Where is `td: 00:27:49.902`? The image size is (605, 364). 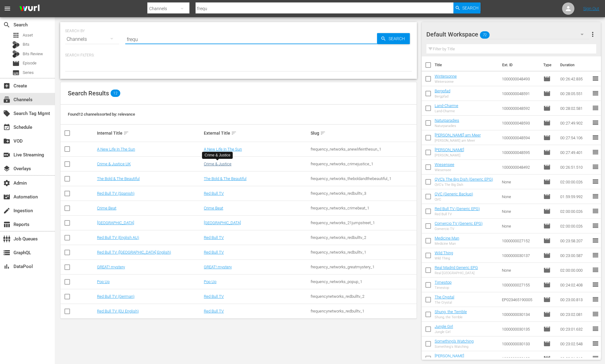 td: 00:27:49.902 is located at coordinates (575, 123).